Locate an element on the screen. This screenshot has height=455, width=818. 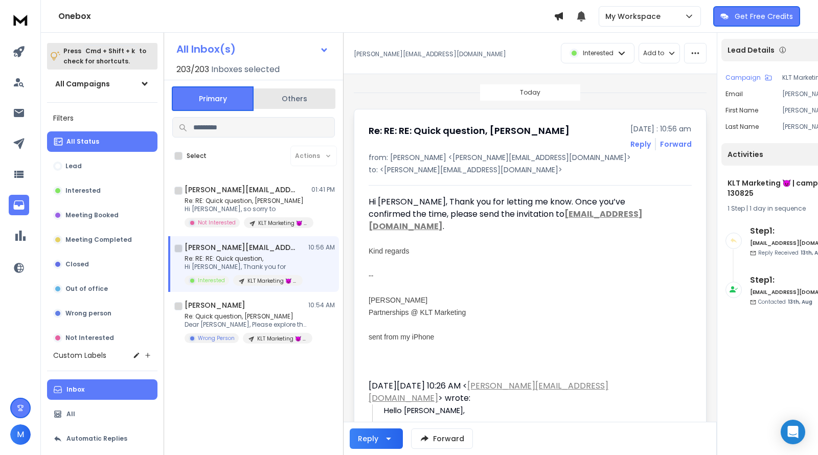
button: Others is located at coordinates (295, 99).